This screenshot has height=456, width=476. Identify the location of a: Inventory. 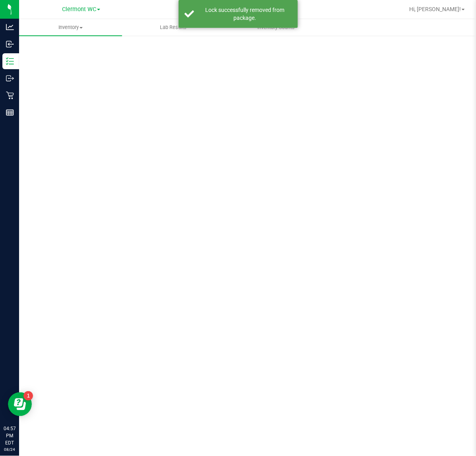
(70, 27).